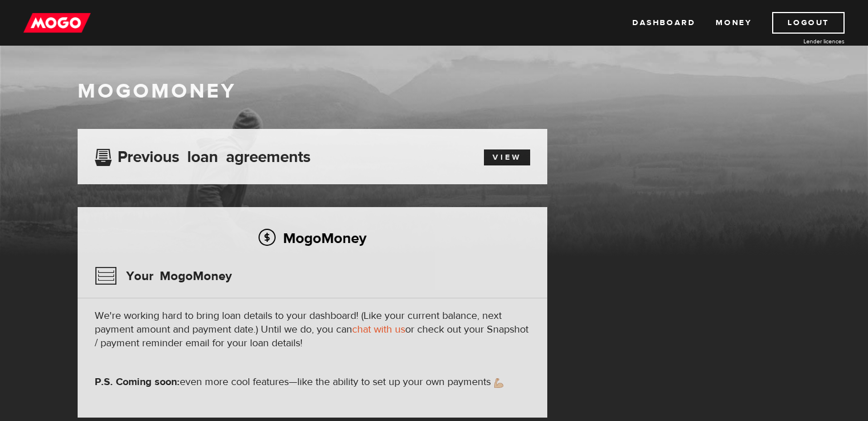  I want to click on a: Money, so click(733, 23).